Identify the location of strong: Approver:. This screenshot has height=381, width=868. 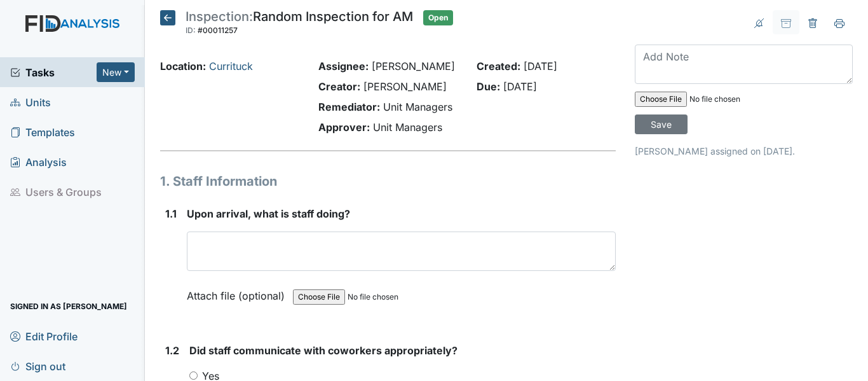
(344, 127).